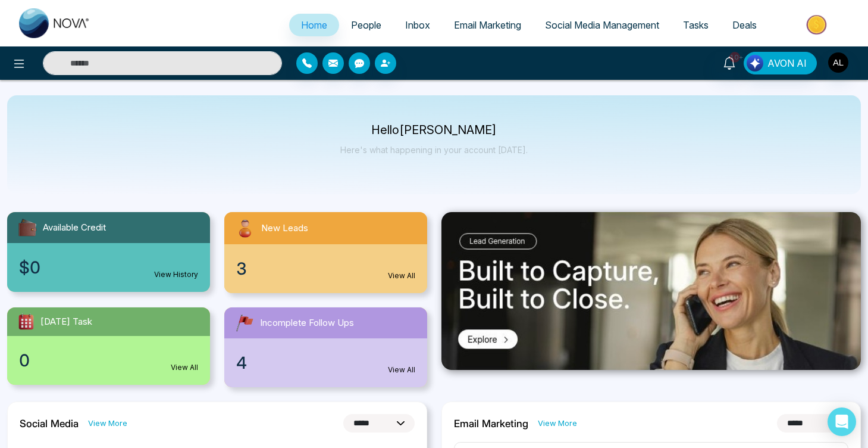 The height and width of the screenshot is (448, 868). I want to click on img: Market-place.gif, so click(817, 25).